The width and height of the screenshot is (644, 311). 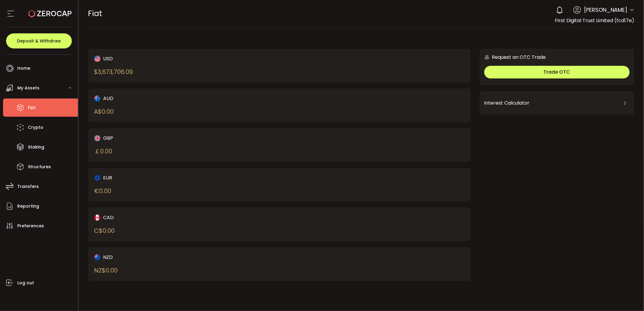 What do you see at coordinates (36, 147) in the screenshot?
I see `span: Staking` at bounding box center [36, 147].